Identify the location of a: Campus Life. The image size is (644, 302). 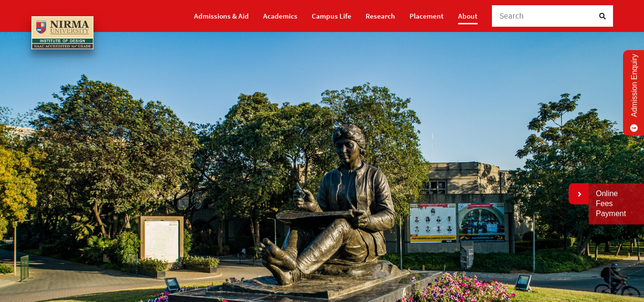
(332, 16).